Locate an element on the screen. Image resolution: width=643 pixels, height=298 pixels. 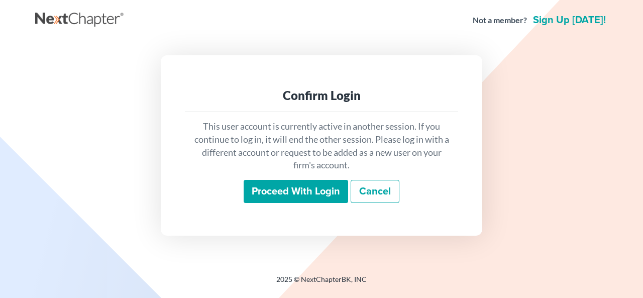
p: This user account is currently active in another session. If you continue to log in, it will end ... is located at coordinates (322, 146).